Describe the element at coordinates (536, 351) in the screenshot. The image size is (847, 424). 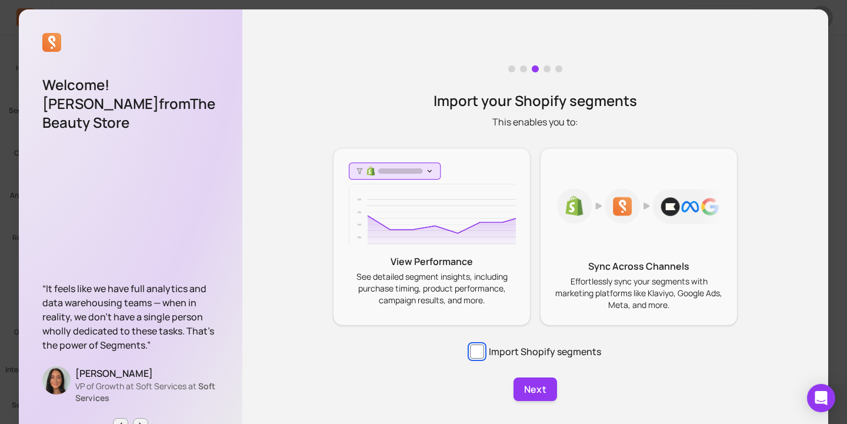
I see `label: Import Shopify segments` at that location.